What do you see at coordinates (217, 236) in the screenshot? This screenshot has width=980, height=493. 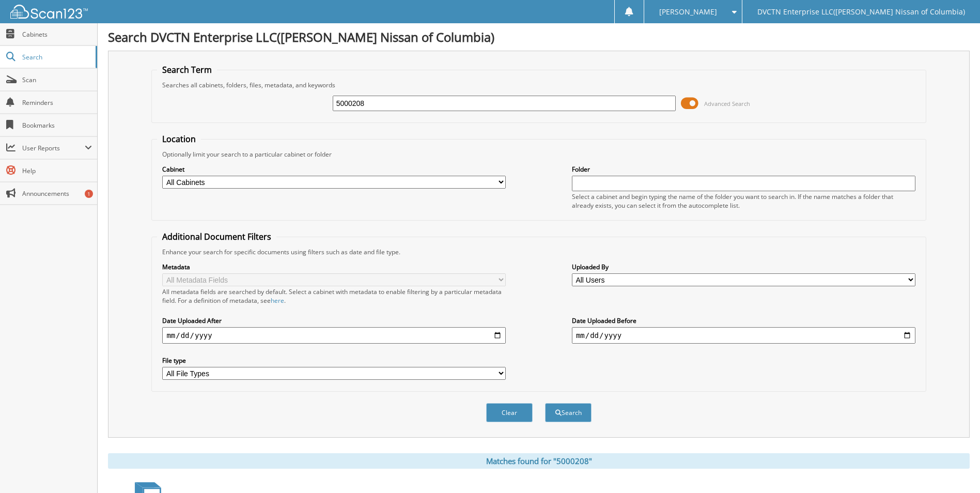 I see `legend: Additional Document Filters` at bounding box center [217, 236].